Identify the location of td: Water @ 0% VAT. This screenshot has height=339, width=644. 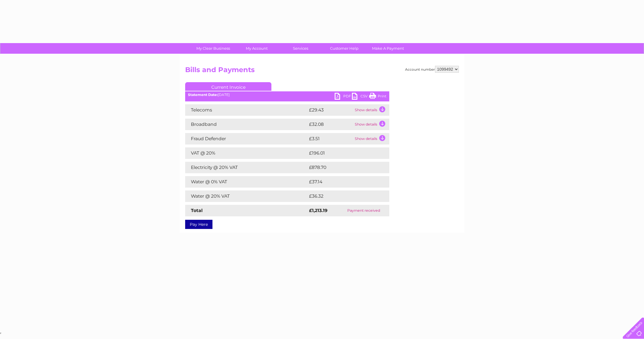
(246, 182).